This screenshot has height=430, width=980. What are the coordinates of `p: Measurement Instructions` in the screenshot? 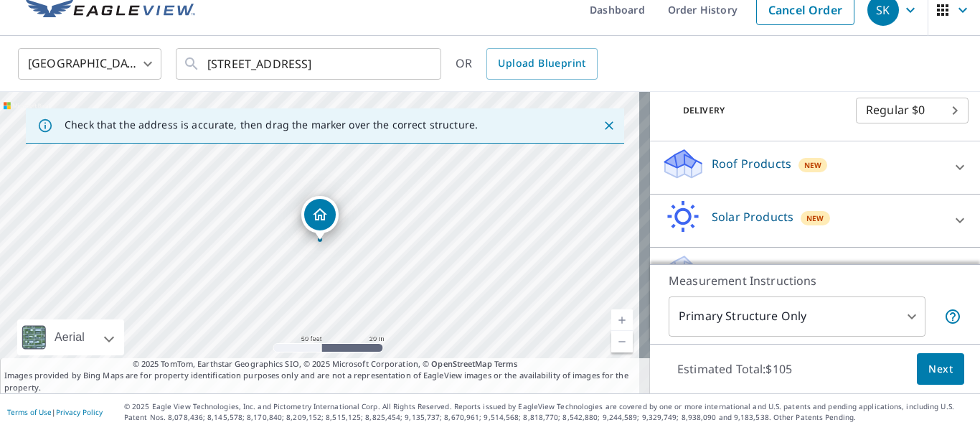 It's located at (815, 280).